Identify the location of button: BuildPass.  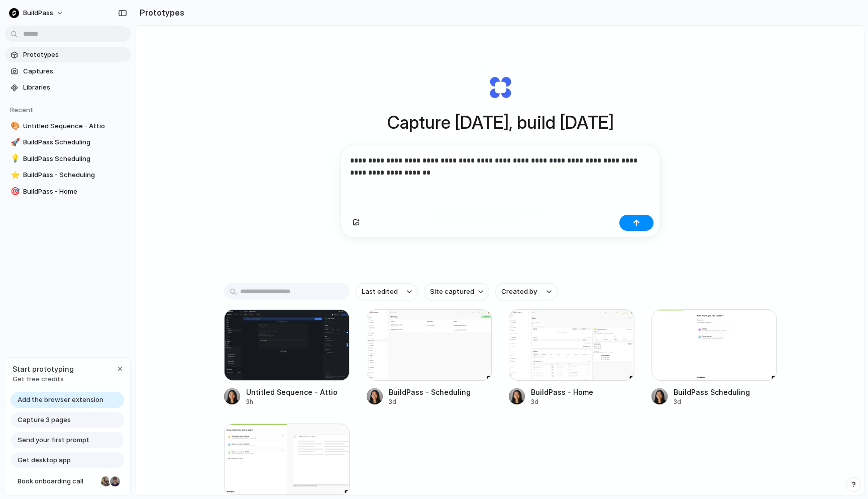
(37, 13).